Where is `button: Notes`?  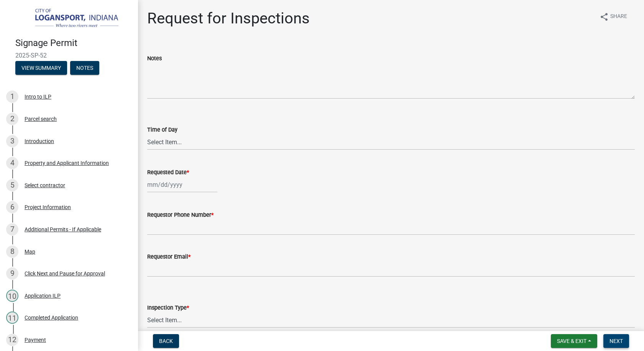
button: Notes is located at coordinates (85, 68).